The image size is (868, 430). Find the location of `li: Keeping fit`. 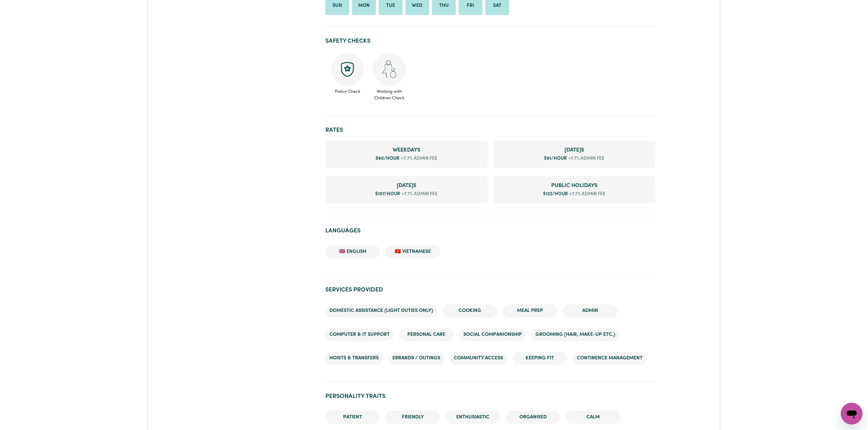

li: Keeping fit is located at coordinates (540, 359).